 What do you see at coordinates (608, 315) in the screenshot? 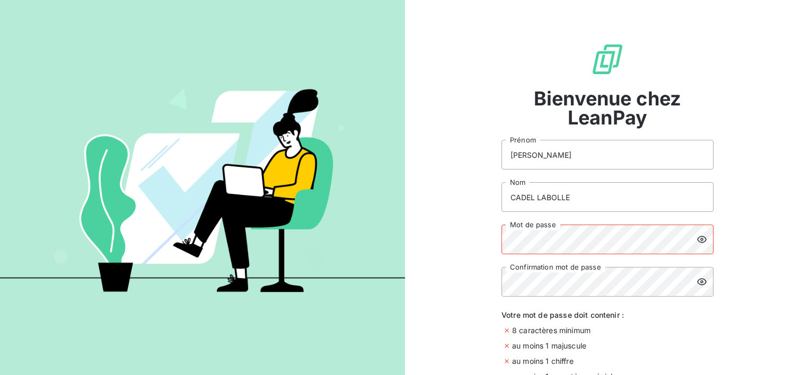
I see `span: Votre mot de passe doit contenir :` at bounding box center [608, 315].